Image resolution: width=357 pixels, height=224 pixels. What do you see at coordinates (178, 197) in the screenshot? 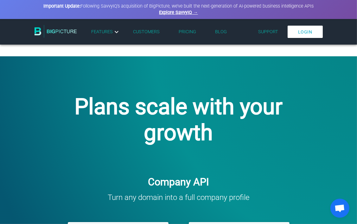
I see `h3: Turn any domain into a full company profile` at bounding box center [178, 197].